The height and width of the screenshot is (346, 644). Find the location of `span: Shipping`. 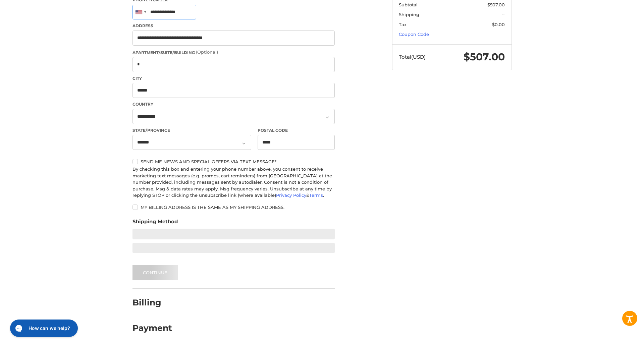

span: Shipping is located at coordinates (409, 14).